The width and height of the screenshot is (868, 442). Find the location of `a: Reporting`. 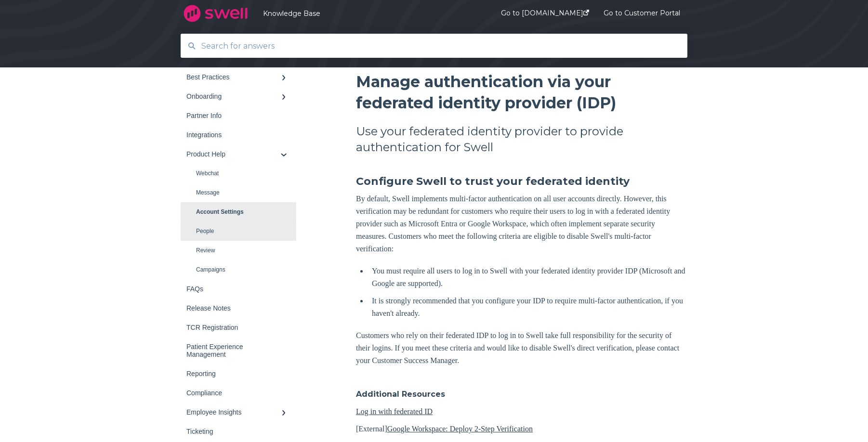

a: Reporting is located at coordinates (239, 373).